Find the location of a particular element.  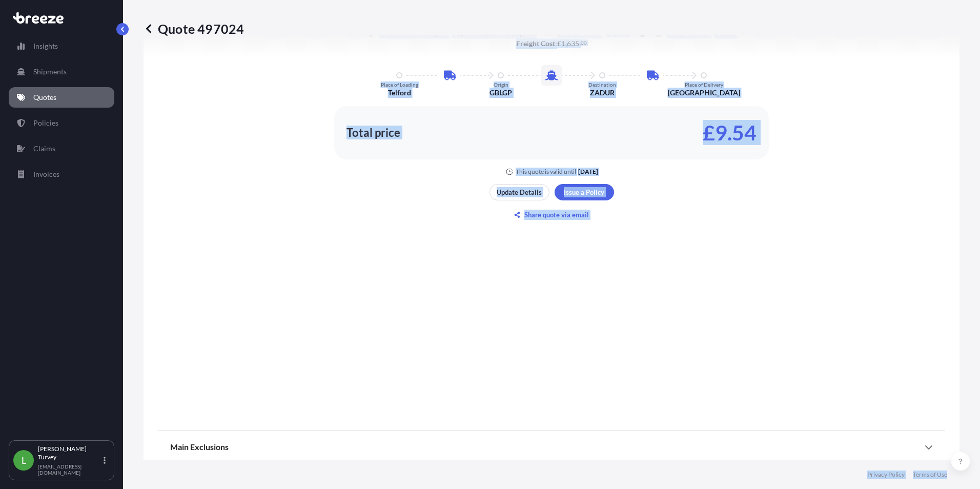

p: Claims is located at coordinates (44, 149).